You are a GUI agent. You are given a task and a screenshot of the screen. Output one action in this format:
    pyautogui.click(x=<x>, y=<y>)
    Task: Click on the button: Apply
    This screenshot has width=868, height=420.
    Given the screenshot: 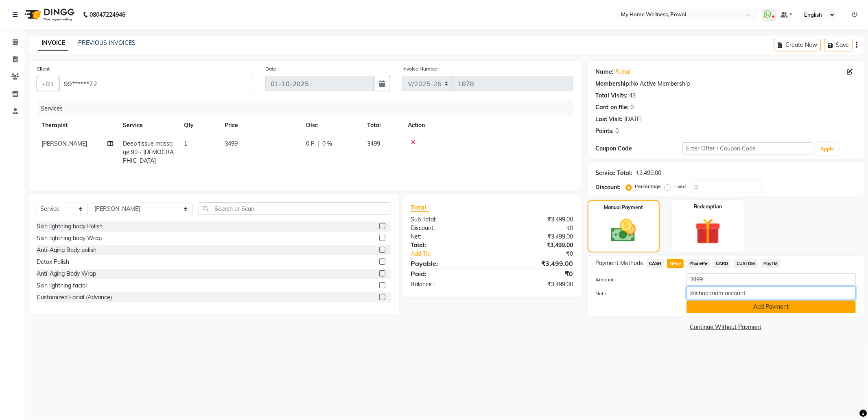 What is the action you would take?
    pyautogui.click(x=827, y=149)
    